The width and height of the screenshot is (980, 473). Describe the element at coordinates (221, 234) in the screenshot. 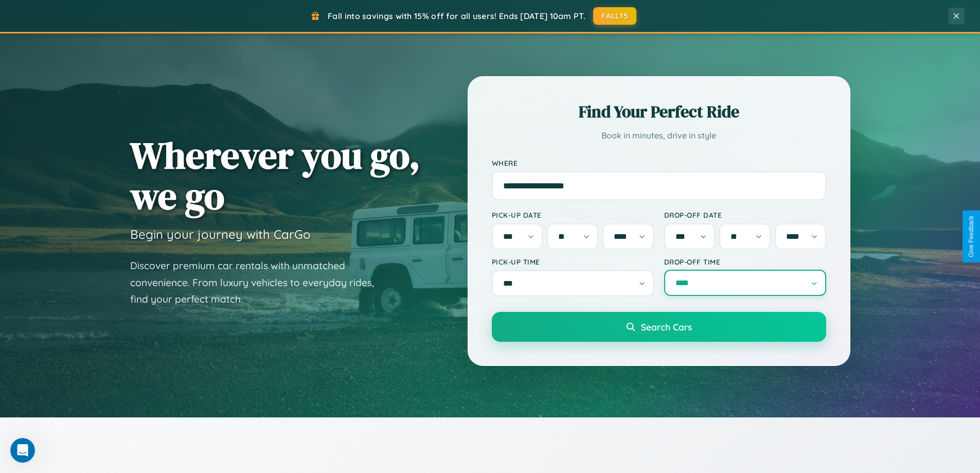

I see `h3: Begin your journey with CarGo` at that location.